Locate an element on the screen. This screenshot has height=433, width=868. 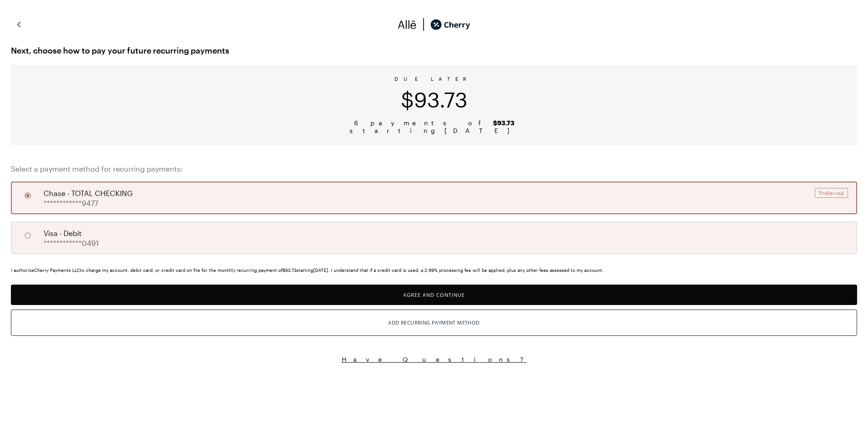
span: visa - debit is located at coordinates (62, 233).